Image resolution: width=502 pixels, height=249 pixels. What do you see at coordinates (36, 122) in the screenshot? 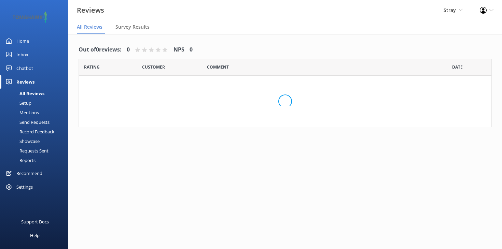
I see `a: Send Requests` at bounding box center [36, 122].